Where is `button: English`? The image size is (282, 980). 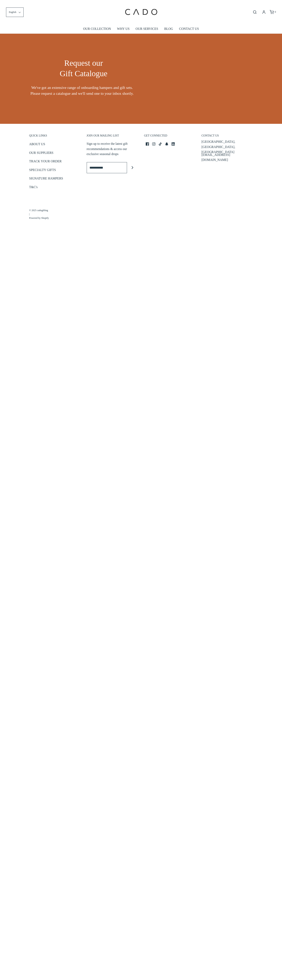 button: English is located at coordinates (15, 12).